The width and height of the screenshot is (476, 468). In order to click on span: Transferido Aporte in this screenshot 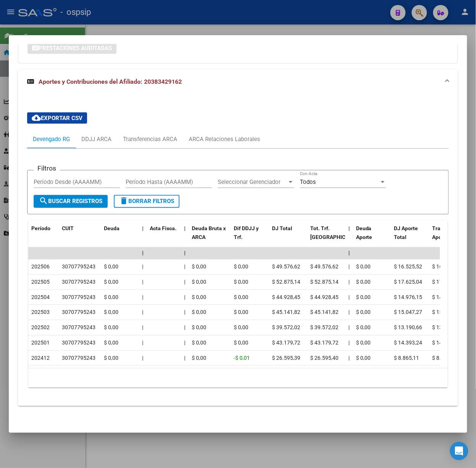, I will do `click(447, 233)`.